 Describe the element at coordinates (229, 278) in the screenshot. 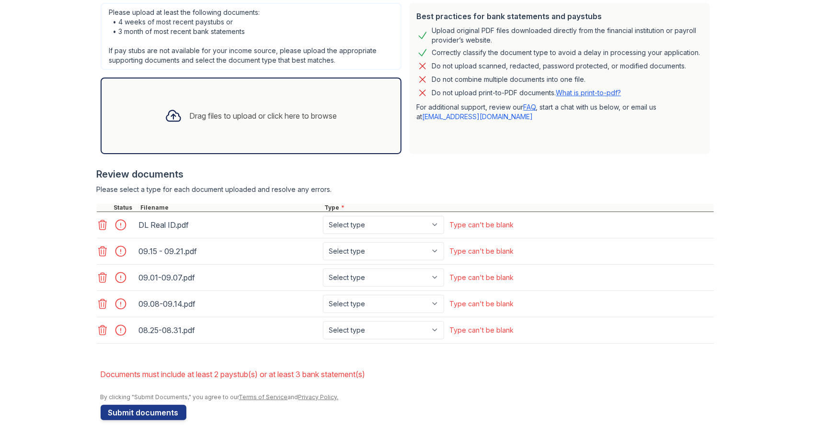

I see `div: 09.01-09.07.pdf` at that location.